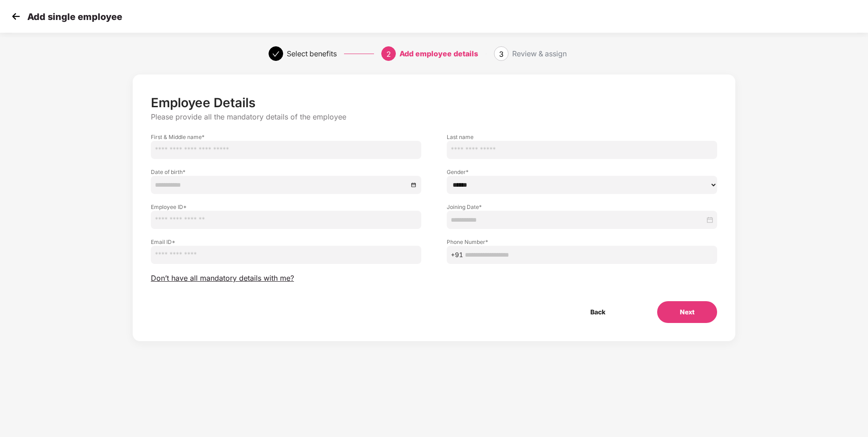 Image resolution: width=868 pixels, height=437 pixels. Describe the element at coordinates (597, 312) in the screenshot. I see `button: Back` at that location.